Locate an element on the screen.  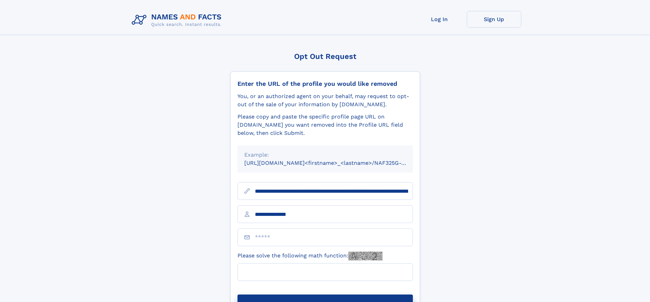
div: Enter the URL of the profile you would like removed is located at coordinates (325, 84).